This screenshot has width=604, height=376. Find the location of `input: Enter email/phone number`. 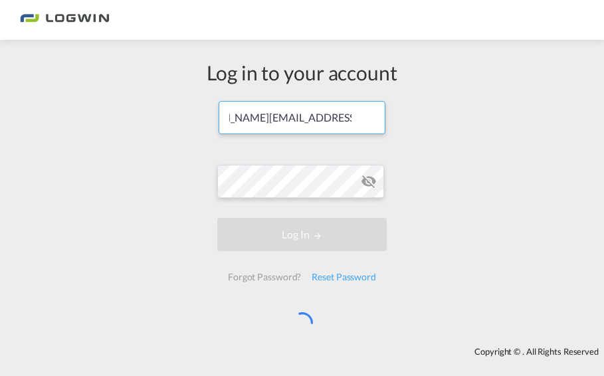

input: Enter email/phone number is located at coordinates (302, 118).